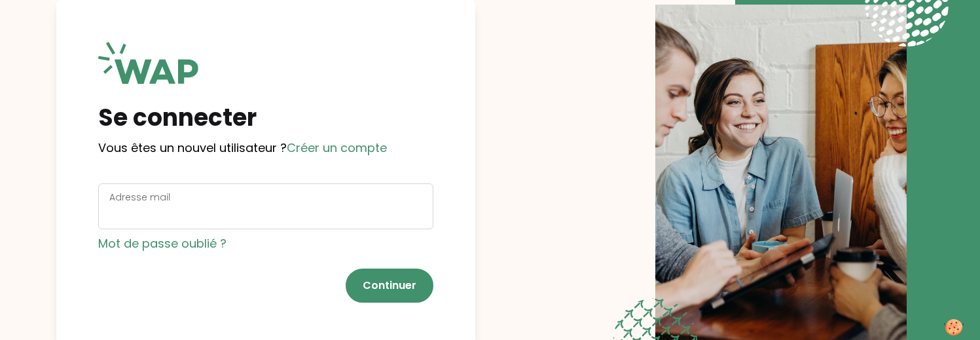  I want to click on img: Description, so click(782, 173).